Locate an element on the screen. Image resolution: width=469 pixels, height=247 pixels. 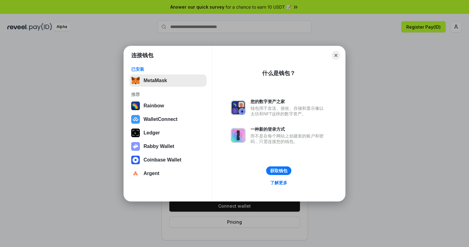
div: WalletConnect is located at coordinates (161, 119).